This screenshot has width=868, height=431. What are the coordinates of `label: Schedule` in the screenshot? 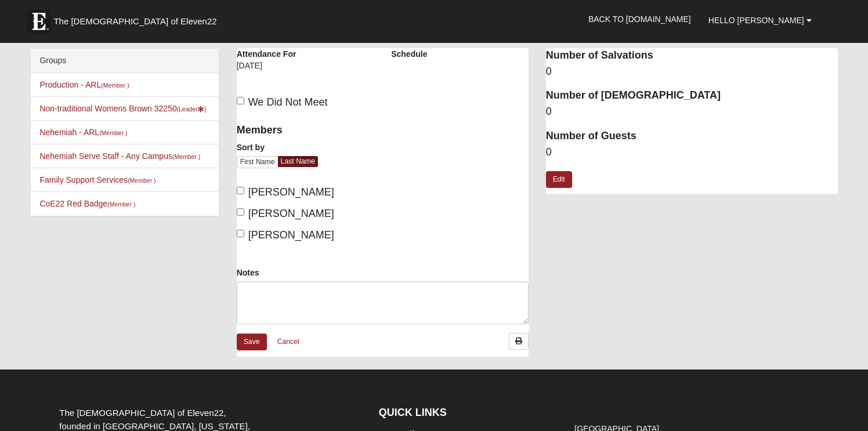 It's located at (409, 54).